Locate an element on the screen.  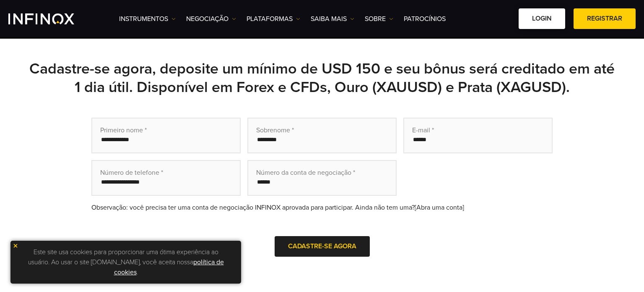
a: INFINOX Logo is located at coordinates (51, 19).